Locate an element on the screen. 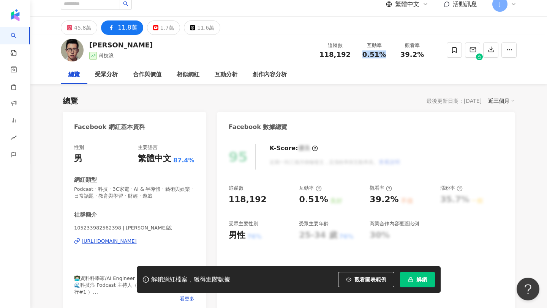  div: 受眾主要年齡 is located at coordinates (314, 224).